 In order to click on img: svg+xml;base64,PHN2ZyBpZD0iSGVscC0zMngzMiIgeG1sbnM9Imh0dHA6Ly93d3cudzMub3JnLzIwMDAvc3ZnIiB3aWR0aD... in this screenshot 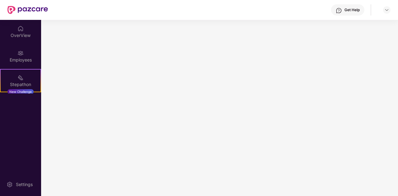, I will do `click(338, 11)`.